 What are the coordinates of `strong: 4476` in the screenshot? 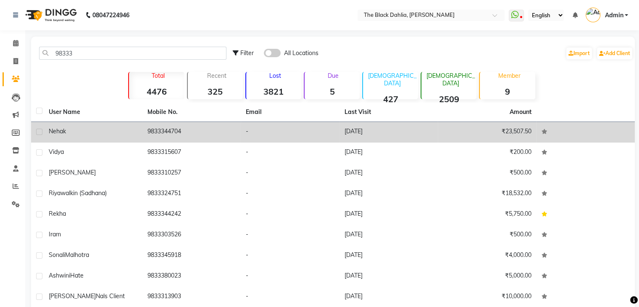 It's located at (156, 91).